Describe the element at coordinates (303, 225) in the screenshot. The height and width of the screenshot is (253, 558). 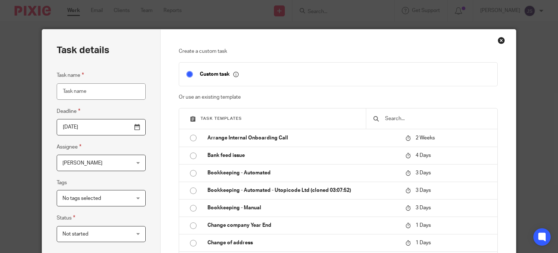
I see `p: Change company Year End` at that location.